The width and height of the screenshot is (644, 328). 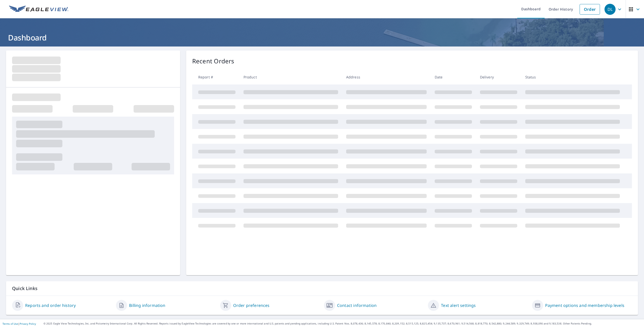 I want to click on p: Quick Links, so click(x=322, y=288).